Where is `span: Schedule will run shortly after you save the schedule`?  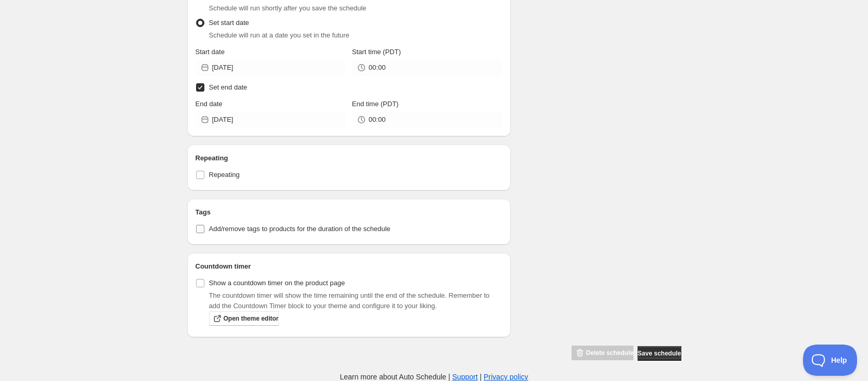 span: Schedule will run shortly after you save the schedule is located at coordinates (288, 8).